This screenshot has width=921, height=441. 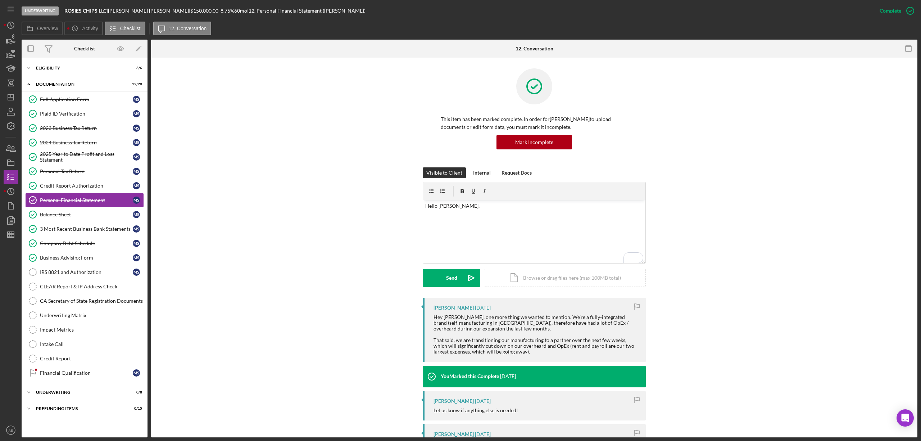 What do you see at coordinates (483, 401) in the screenshot?
I see `time: 2025-08-13 17:24` at bounding box center [483, 401].